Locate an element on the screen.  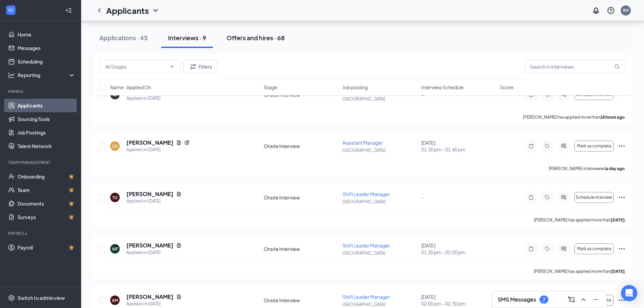
button: Filter Filters is located at coordinates (200, 66).